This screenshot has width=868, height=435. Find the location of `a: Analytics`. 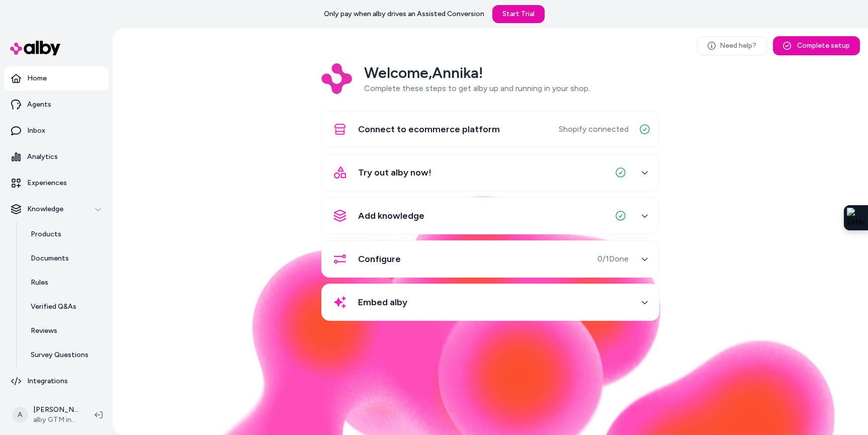

a: Analytics is located at coordinates (57, 157).